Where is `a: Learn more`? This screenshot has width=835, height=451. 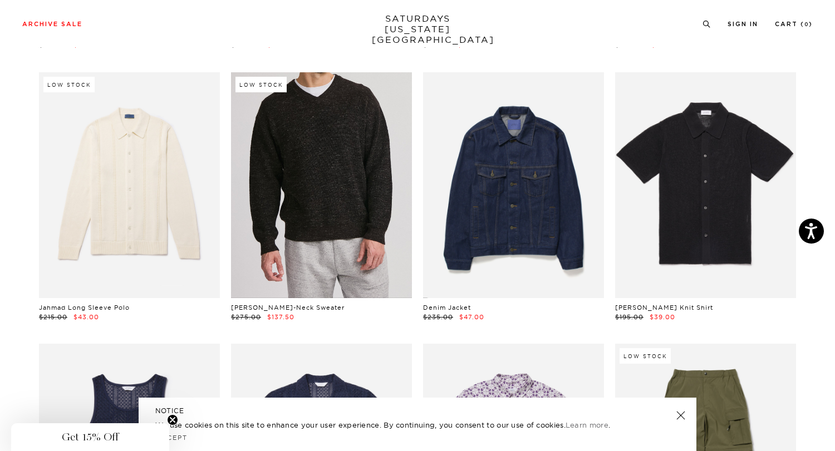
a: Learn more is located at coordinates (586, 425).